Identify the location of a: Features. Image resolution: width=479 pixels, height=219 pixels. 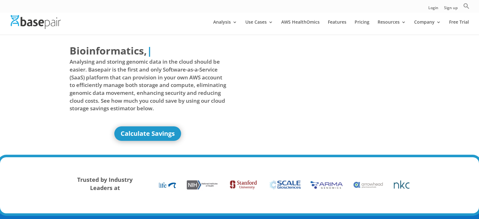
(337, 27).